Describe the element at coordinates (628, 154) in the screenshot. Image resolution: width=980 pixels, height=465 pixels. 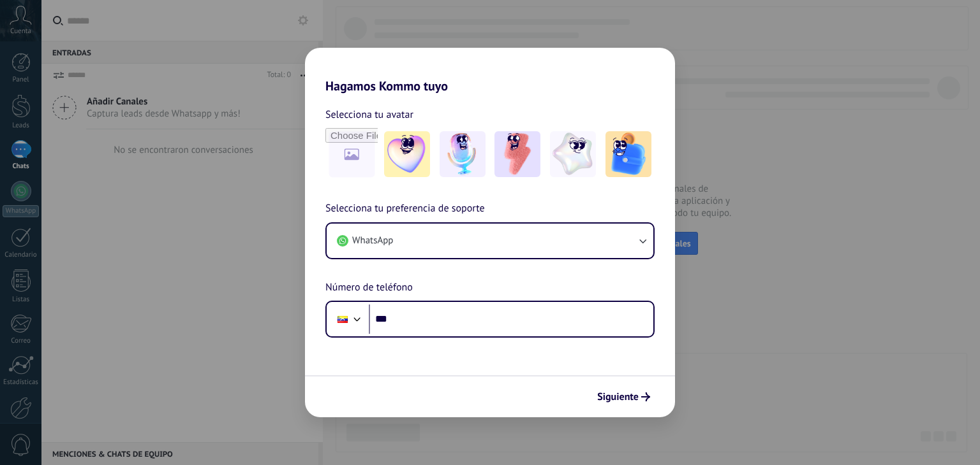
I see `img: -5.jpeg` at that location.